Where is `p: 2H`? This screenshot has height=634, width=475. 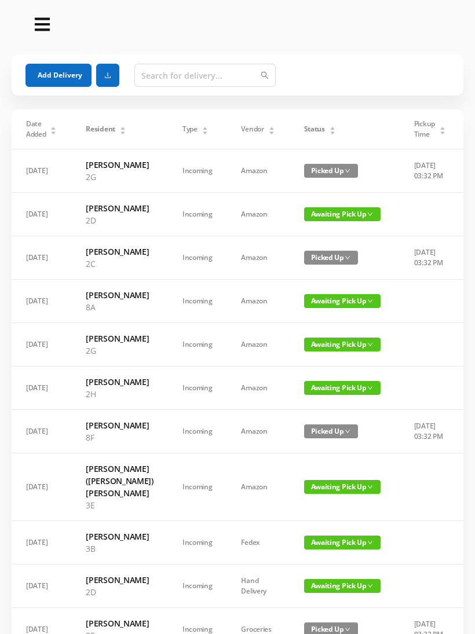
p: 2H is located at coordinates (119, 394).